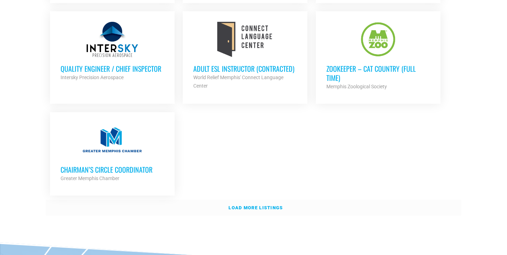  Describe the element at coordinates (112, 170) in the screenshot. I see `h3: Chairman’s Circle Coordinator` at that location.